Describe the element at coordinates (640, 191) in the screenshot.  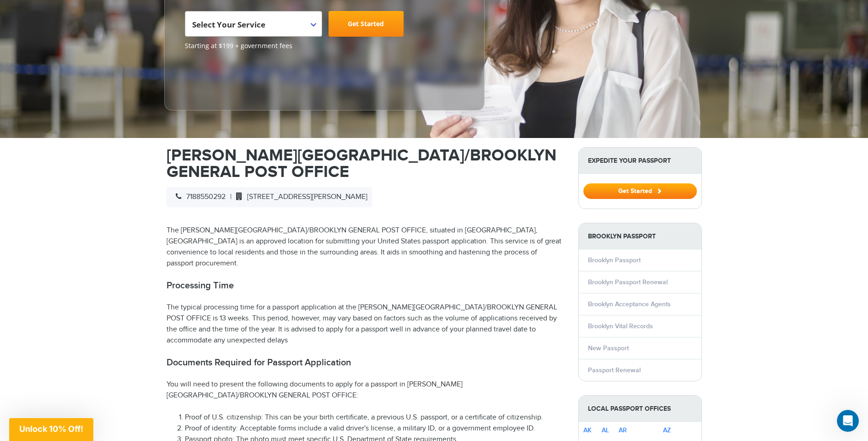
I see `button: Get Started` at that location.